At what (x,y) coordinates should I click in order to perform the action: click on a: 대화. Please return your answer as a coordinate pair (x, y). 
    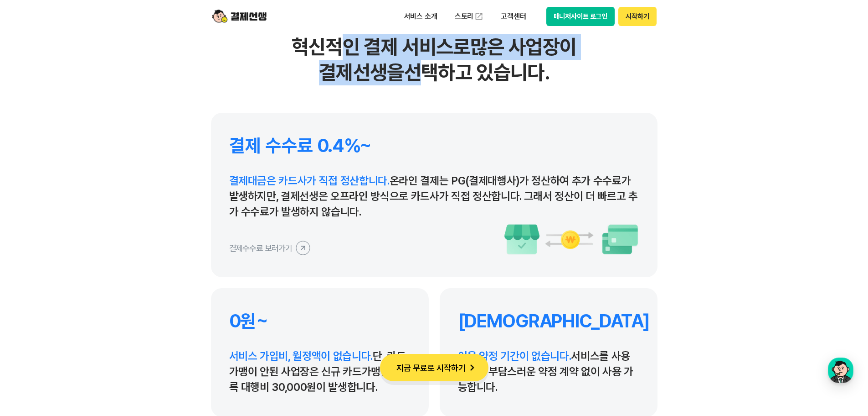
    Looking at the image, I should click on (89, 301).